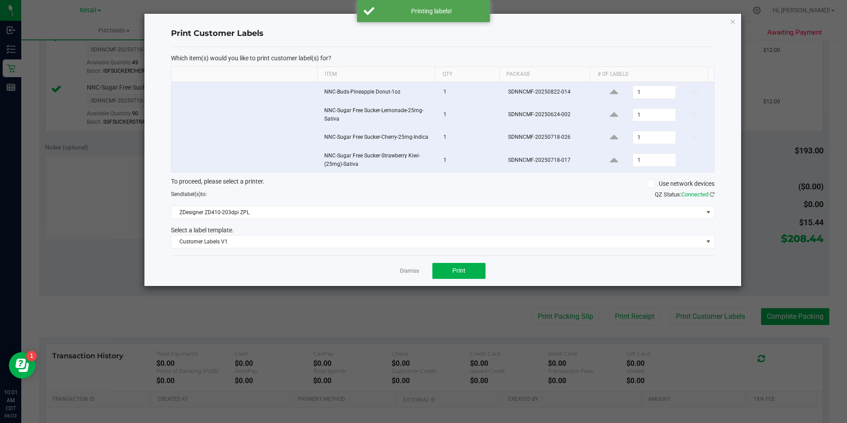  Describe the element at coordinates (549, 92) in the screenshot. I see `td: SDNNCMF-20250822-014` at that location.